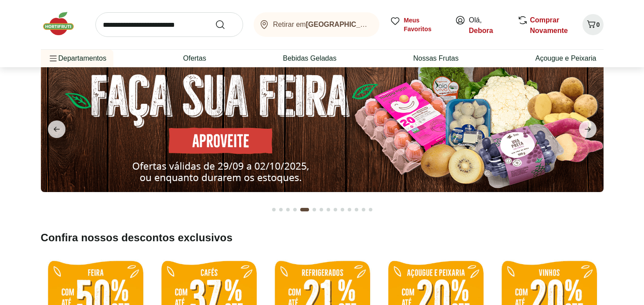  Describe the element at coordinates (63, 23) in the screenshot. I see `img: Hortifruti` at that location.